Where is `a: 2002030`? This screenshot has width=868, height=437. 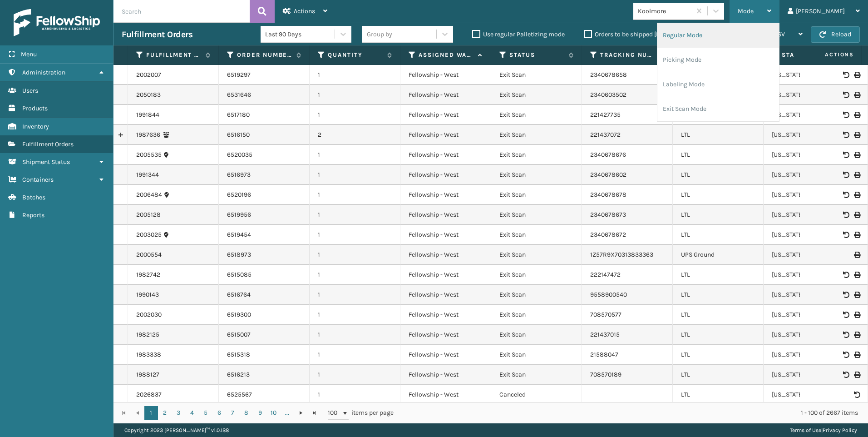 a: 2002030 is located at coordinates (149, 315).